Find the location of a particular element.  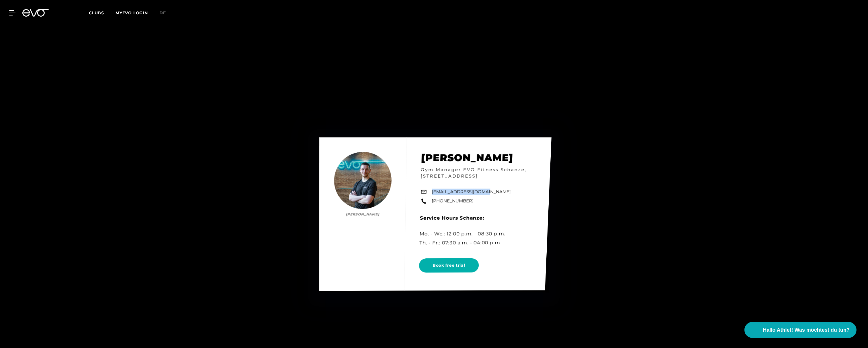

span: Book free trial is located at coordinates (449, 265).